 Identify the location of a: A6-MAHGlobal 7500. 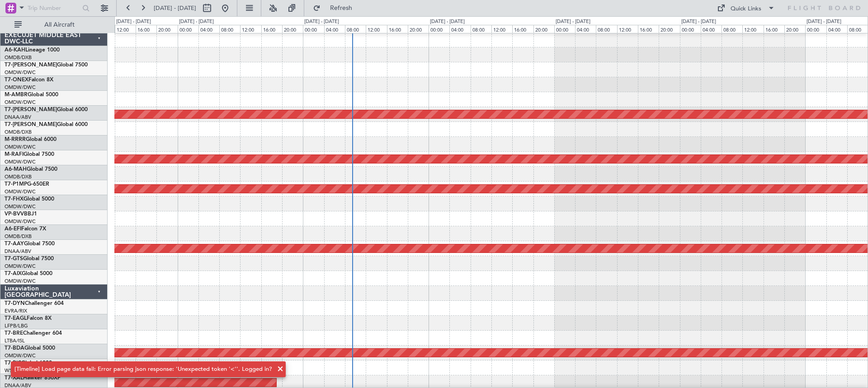
(31, 169).